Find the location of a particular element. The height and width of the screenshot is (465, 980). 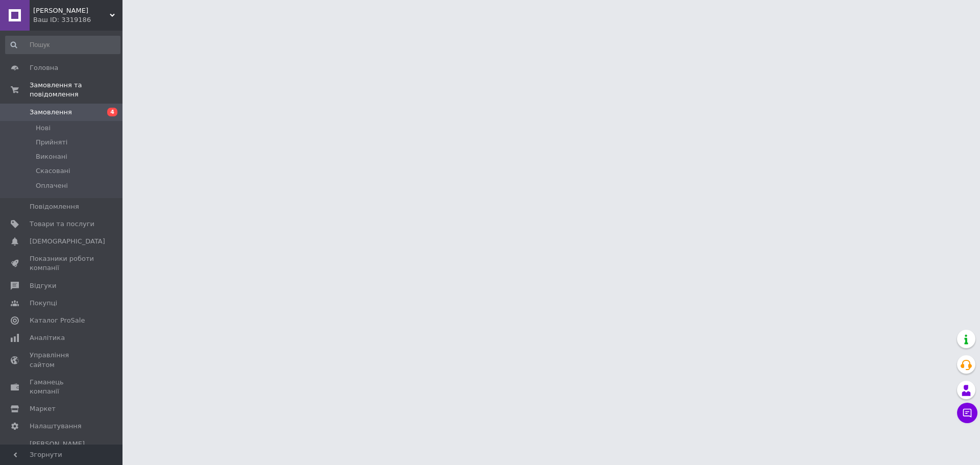

span: ФОП Погорелов is located at coordinates (71, 11).